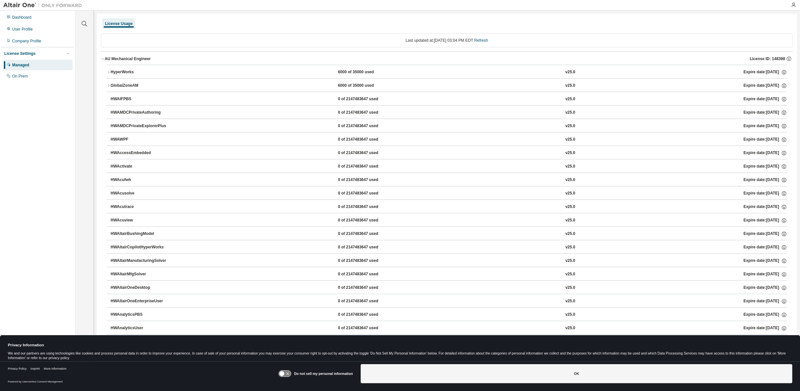 This screenshot has width=800, height=391. What do you see at coordinates (22, 29) in the screenshot?
I see `div: User Profile` at bounding box center [22, 29].